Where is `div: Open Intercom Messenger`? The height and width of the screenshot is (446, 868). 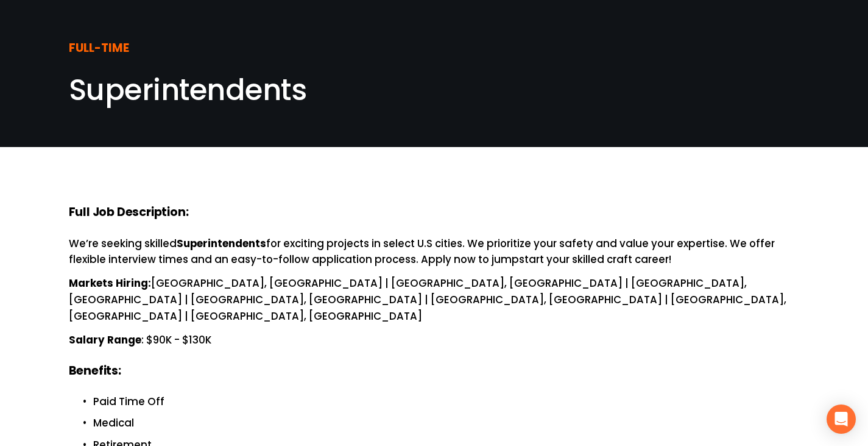 div: Open Intercom Messenger is located at coordinates (841, 419).